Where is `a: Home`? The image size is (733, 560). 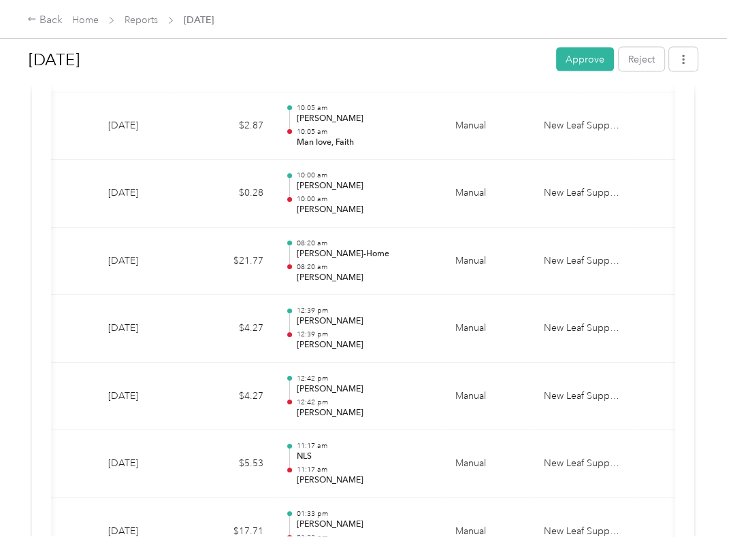 a: Home is located at coordinates (85, 20).